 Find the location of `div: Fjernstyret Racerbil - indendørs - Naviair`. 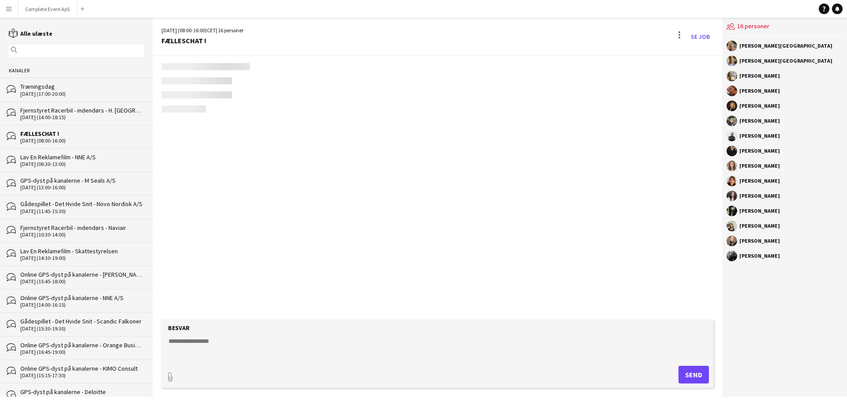

div: Fjernstyret Racerbil - indendørs - Naviair is located at coordinates (82, 228).